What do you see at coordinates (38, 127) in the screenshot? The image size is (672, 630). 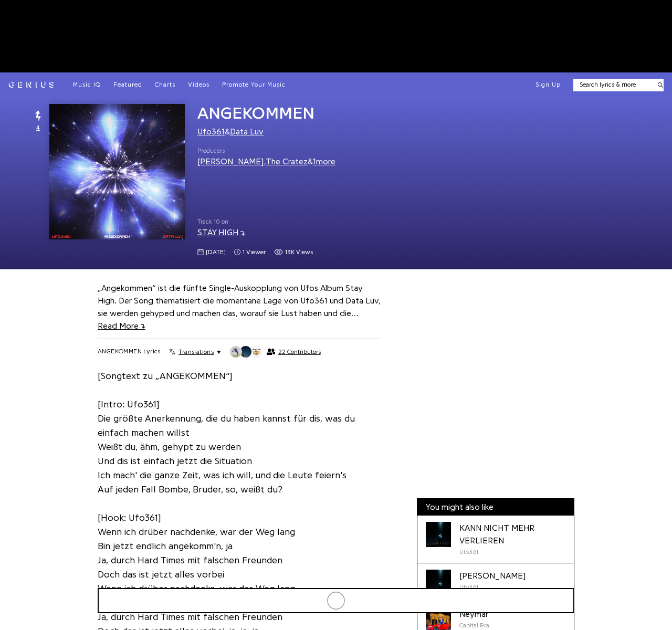 I see `span: 4` at bounding box center [38, 127].